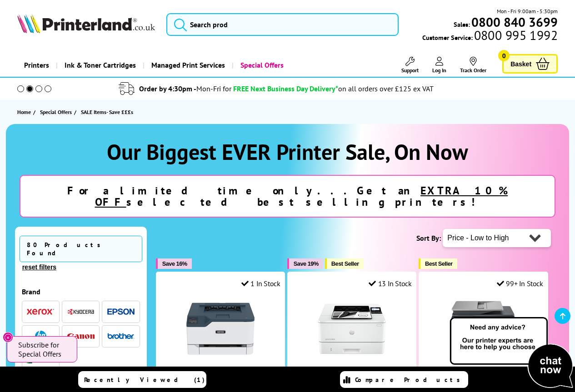  Describe the element at coordinates (40, 336) in the screenshot. I see `button: HP` at that location.